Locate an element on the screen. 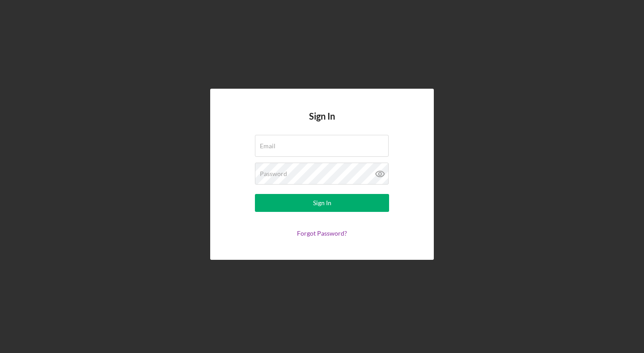 This screenshot has width=644, height=353. label: Email is located at coordinates (268, 146).